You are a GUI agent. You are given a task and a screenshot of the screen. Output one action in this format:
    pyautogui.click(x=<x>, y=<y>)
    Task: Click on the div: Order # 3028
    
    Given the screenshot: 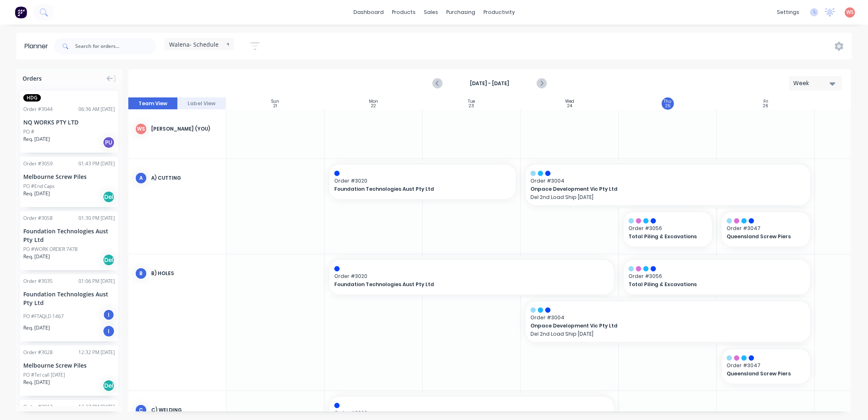 What is the action you would take?
    pyautogui.click(x=38, y=352)
    